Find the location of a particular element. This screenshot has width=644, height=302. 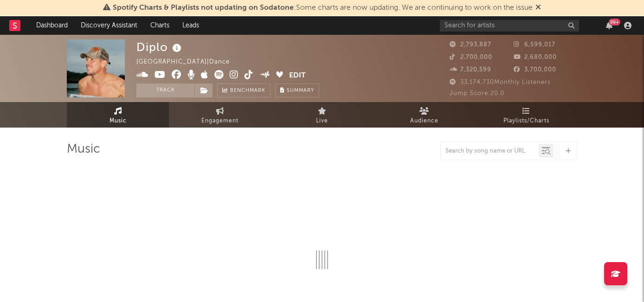

div: 99 + is located at coordinates (615, 22).